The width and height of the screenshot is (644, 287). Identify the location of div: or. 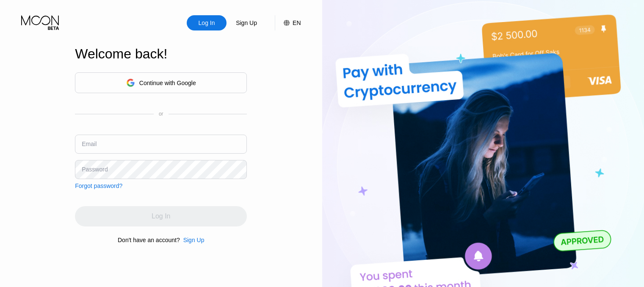
(161, 114).